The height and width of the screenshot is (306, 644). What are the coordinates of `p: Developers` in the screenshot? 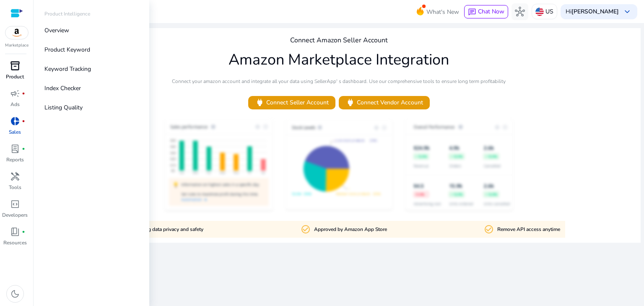 It's located at (14, 215).